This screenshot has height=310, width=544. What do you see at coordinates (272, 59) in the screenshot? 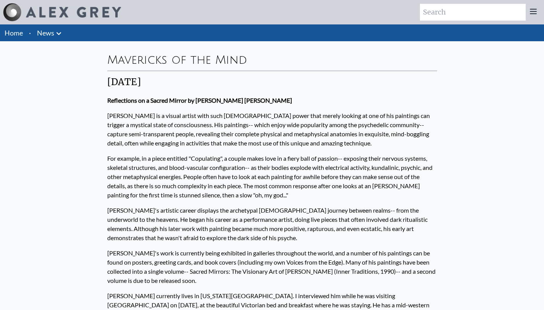
I see `div: Mavericks of the Mind` at bounding box center [272, 59].